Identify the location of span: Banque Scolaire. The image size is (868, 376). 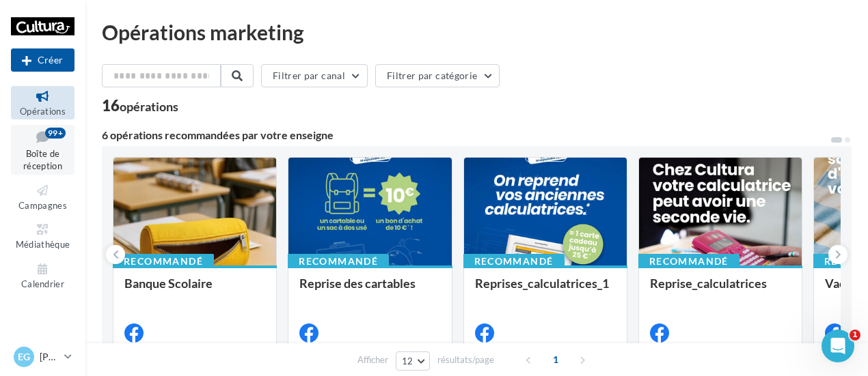
(168, 283).